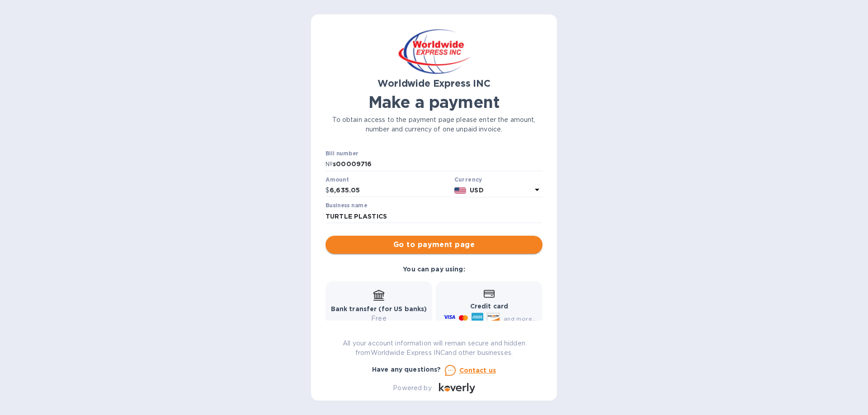 The image size is (868, 415). What do you see at coordinates (337, 180) in the screenshot?
I see `label: Amount` at bounding box center [337, 180].